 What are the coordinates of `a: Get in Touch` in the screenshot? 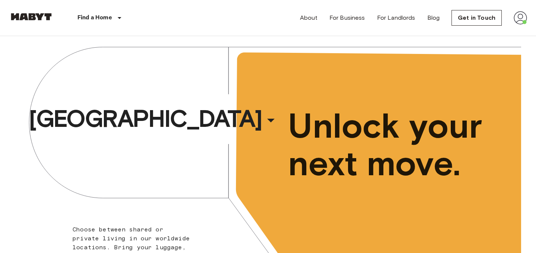 It's located at (476, 18).